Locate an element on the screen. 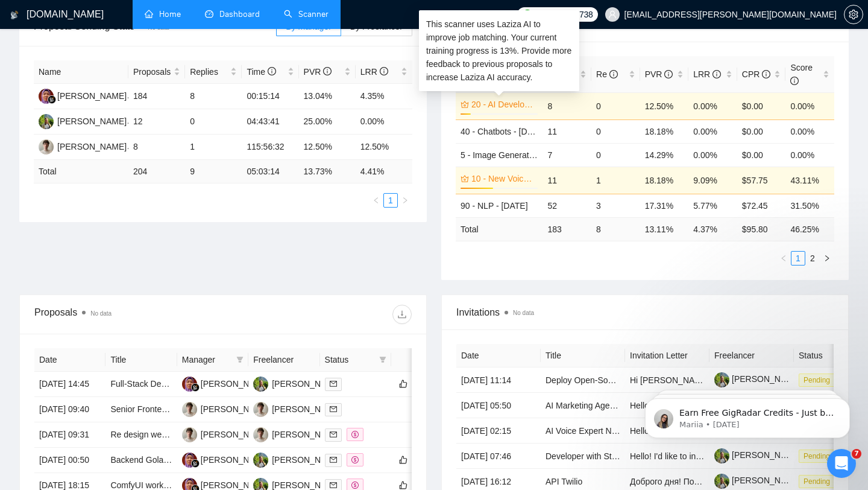 The height and width of the screenshot is (490, 868). span: Status is located at coordinates (350, 360).